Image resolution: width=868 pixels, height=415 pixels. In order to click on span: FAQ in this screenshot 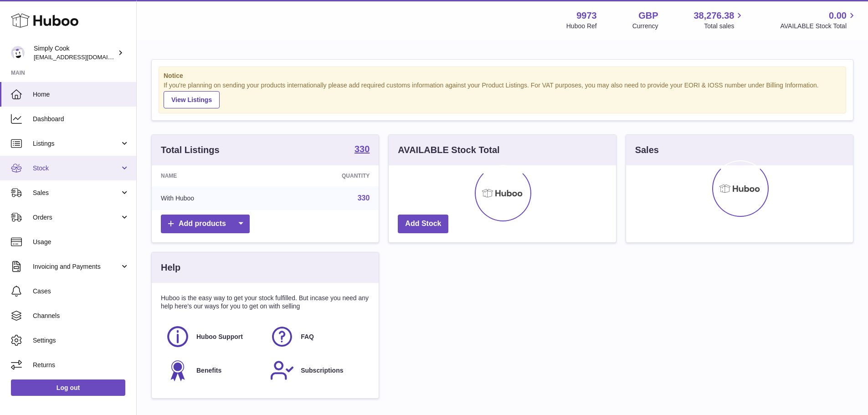, I will do `click(307, 337)`.